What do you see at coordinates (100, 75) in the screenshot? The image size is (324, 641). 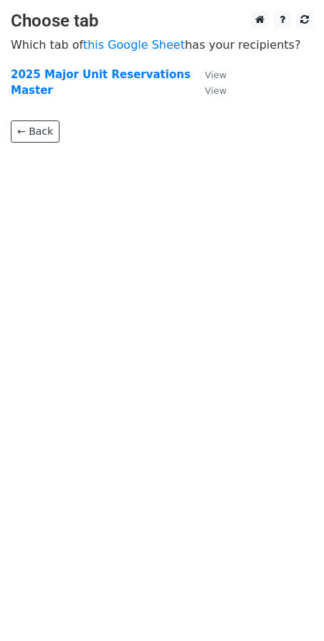 I see `strong: 2025 Major Unit Reservations` at bounding box center [100, 75].